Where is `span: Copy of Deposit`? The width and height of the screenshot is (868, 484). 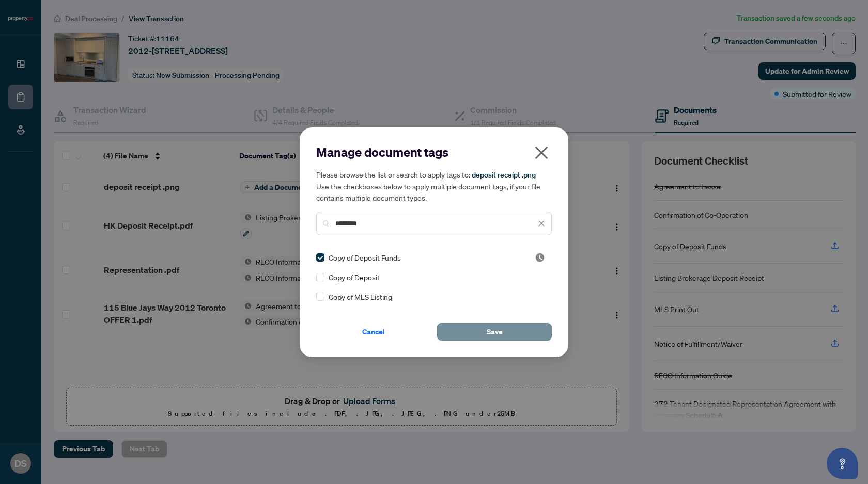 span: Copy of Deposit is located at coordinates (354, 277).